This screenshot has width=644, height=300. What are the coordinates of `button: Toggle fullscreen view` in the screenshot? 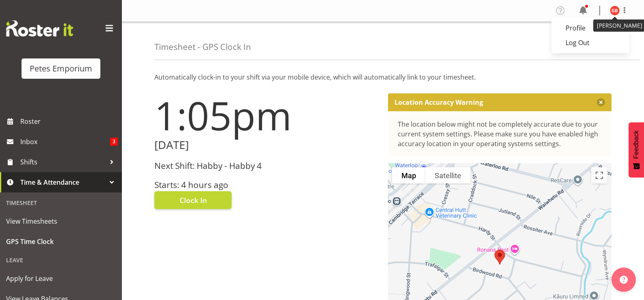 It's located at (599, 175).